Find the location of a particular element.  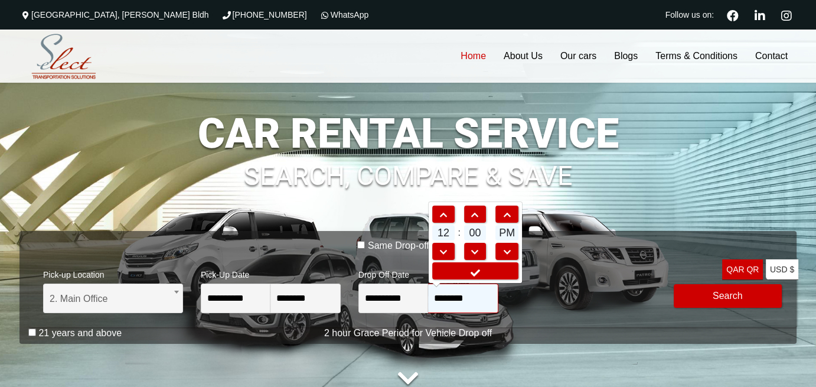

span: Drop Off Date is located at coordinates (428, 273).